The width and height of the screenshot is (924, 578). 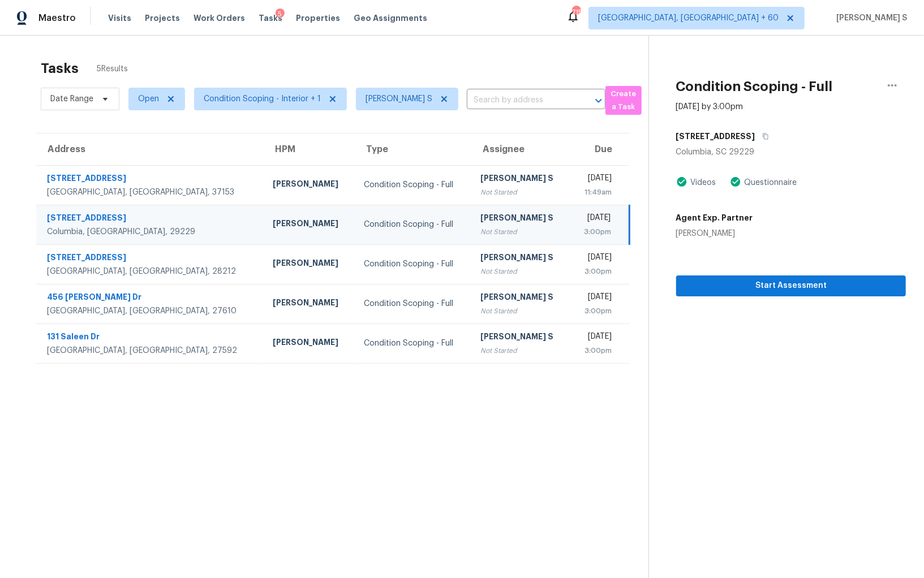 I want to click on span: Work Orders, so click(x=219, y=19).